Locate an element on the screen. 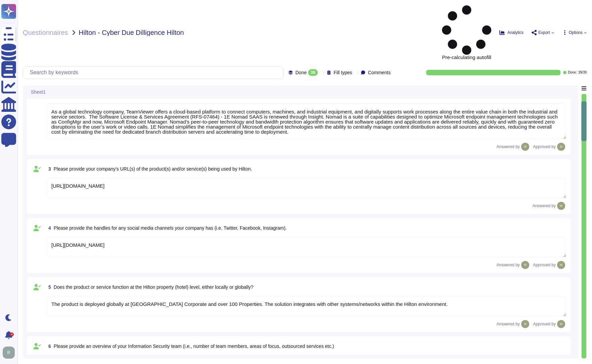 This screenshot has width=592, height=364. span: Analytics is located at coordinates (516, 33).